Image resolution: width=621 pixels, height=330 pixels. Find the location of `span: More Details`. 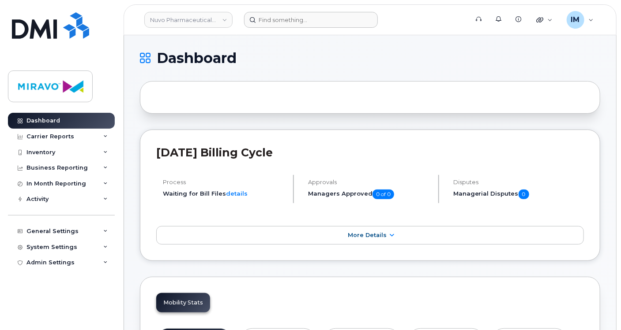

span: More Details is located at coordinates (367, 235).